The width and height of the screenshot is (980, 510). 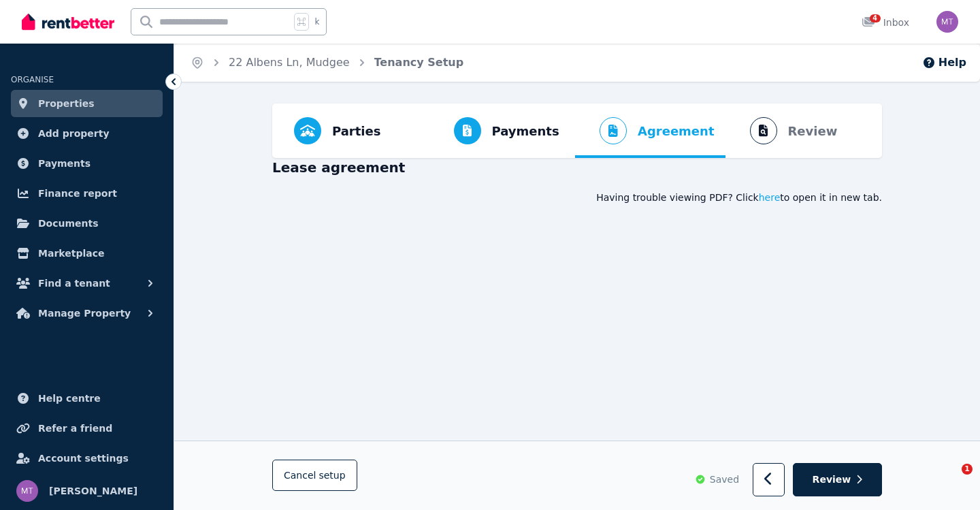 What do you see at coordinates (577, 131) in the screenshot?
I see `nav: Progress` at bounding box center [577, 131].